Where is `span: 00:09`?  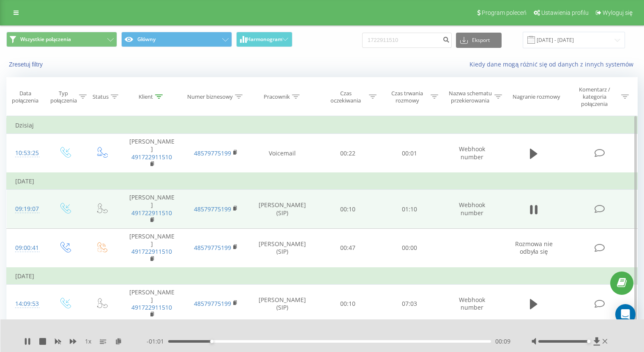 span: 00:09 is located at coordinates (503, 341).